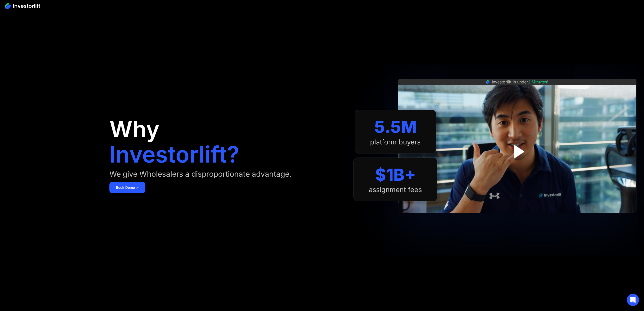  I want to click on div: We give Wholesalers a disproportionate advantage., so click(200, 174).